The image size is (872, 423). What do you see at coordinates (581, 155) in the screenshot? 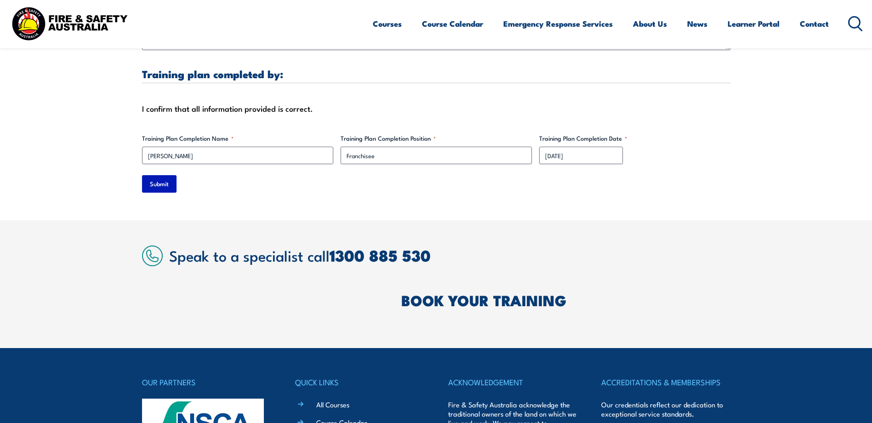
I see `input: dd/mm/yyyy` at bounding box center [581, 155].